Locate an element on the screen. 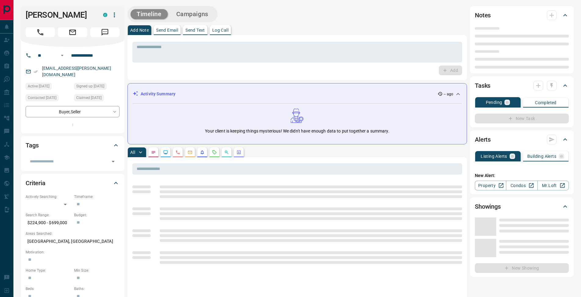 This screenshot has width=581, height=297. h2: Tasks is located at coordinates (482, 86).